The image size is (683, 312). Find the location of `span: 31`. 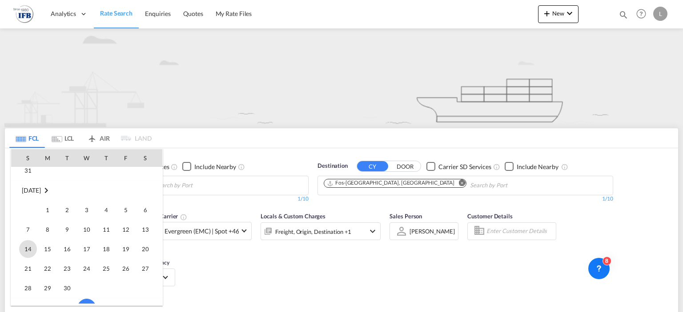

span: 31 is located at coordinates (28, 171).